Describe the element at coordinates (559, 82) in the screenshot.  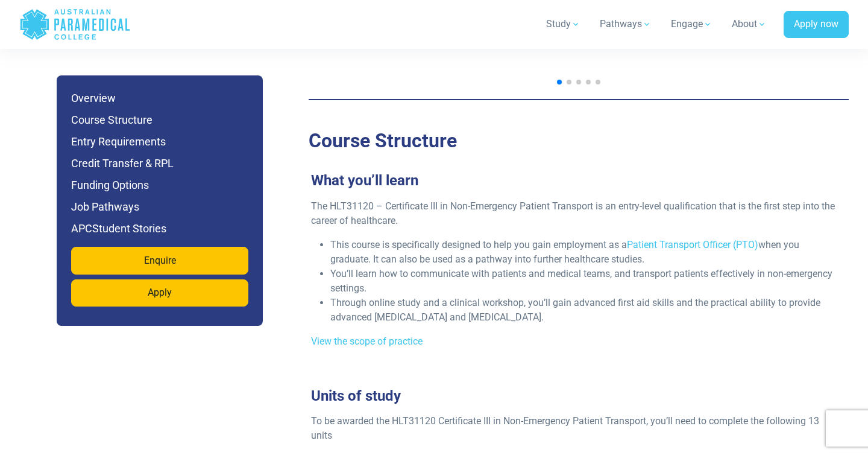
I see `span: Go to slide 1` at that location.